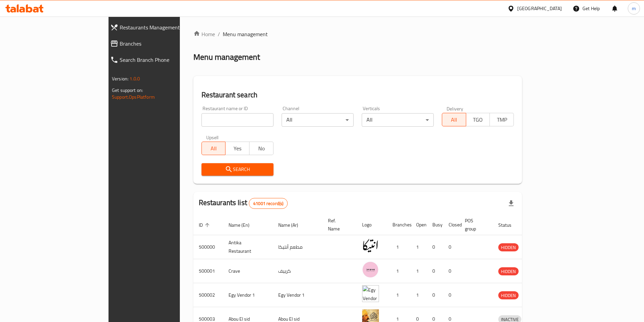  What do you see at coordinates (165, 44) in the screenshot?
I see `span: Branches` at bounding box center [165, 44].